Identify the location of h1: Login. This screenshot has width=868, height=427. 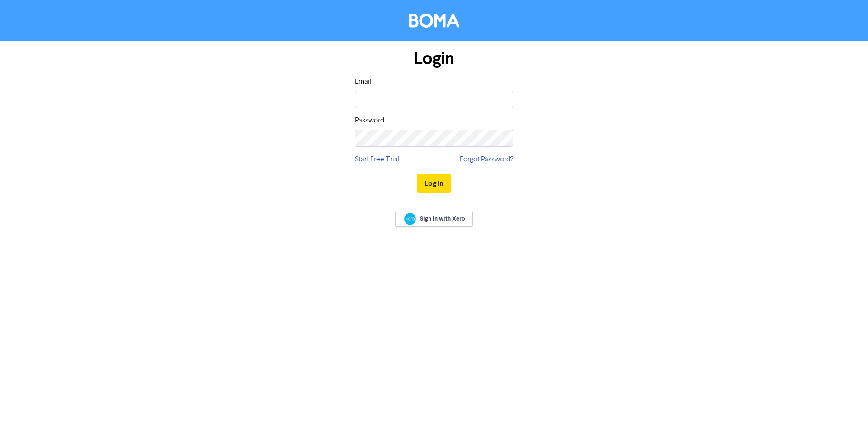
(434, 59).